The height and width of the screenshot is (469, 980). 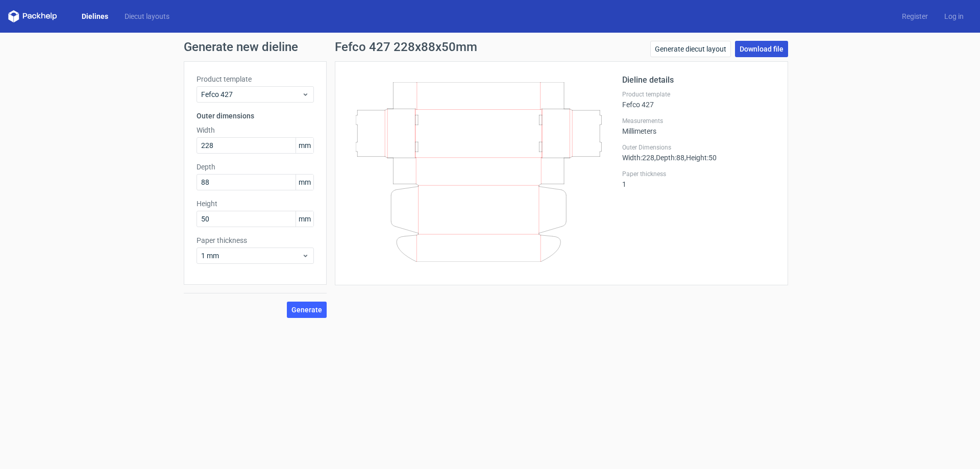 What do you see at coordinates (699, 80) in the screenshot?
I see `h2: Dieline details` at bounding box center [699, 80].